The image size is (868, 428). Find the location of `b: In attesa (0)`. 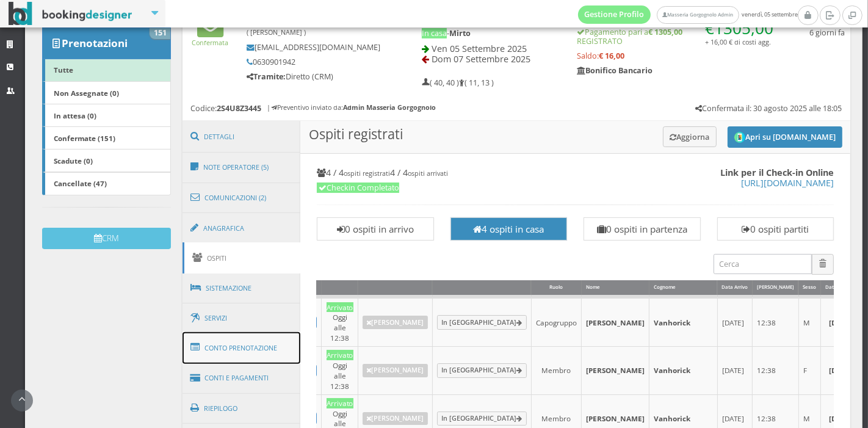

b: In attesa (0) is located at coordinates (75, 116).